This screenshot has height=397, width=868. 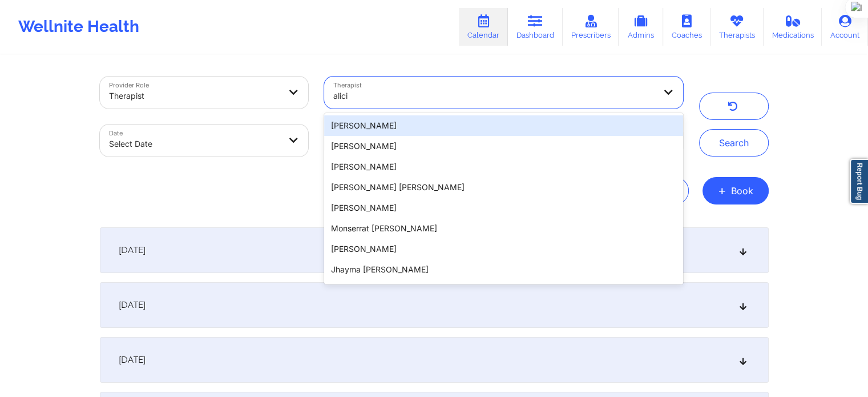 What do you see at coordinates (195, 96) in the screenshot?
I see `div: Therapist` at bounding box center [195, 96].